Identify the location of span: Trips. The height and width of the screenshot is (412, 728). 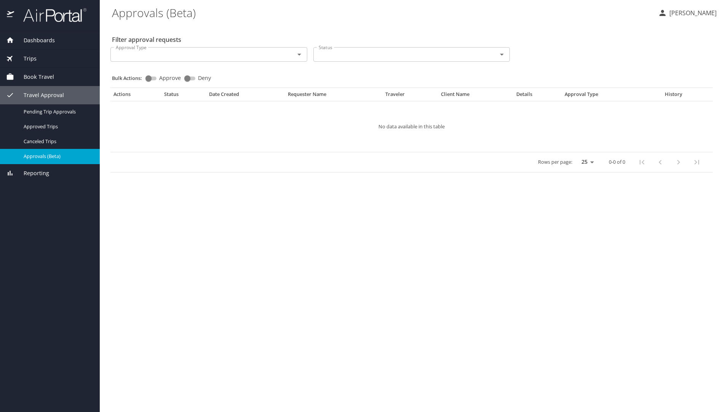
(25, 59).